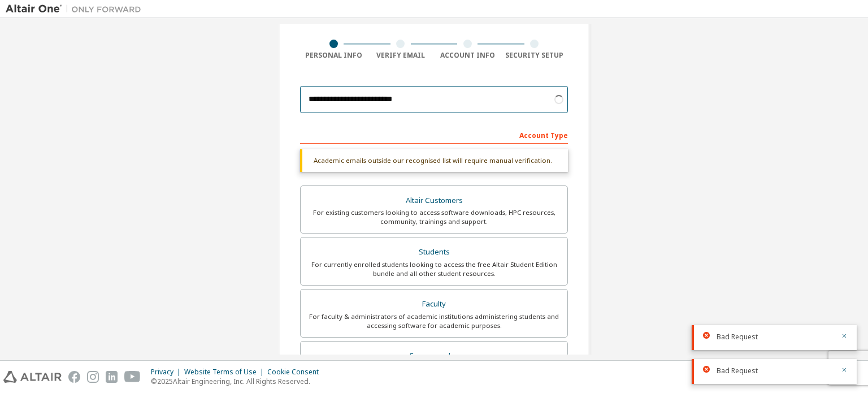 The image size is (868, 393). What do you see at coordinates (434, 356) in the screenshot?
I see `div: Everyone else` at bounding box center [434, 356].